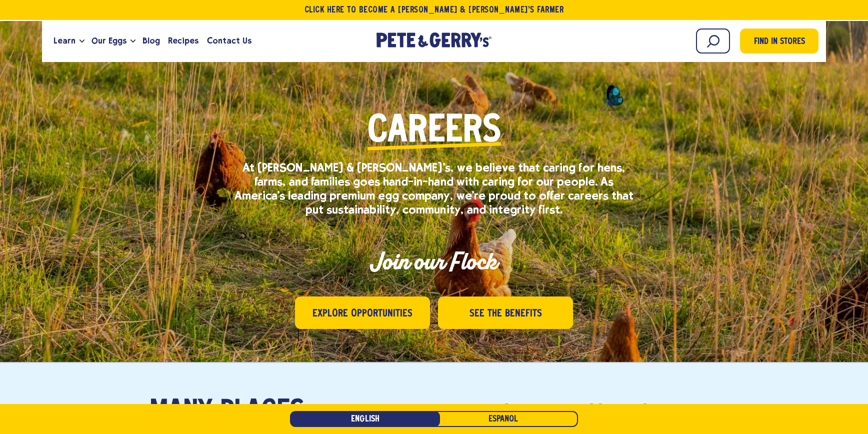 This screenshot has height=434, width=868. What do you see at coordinates (229, 41) in the screenshot?
I see `a: Contact Us` at bounding box center [229, 41].